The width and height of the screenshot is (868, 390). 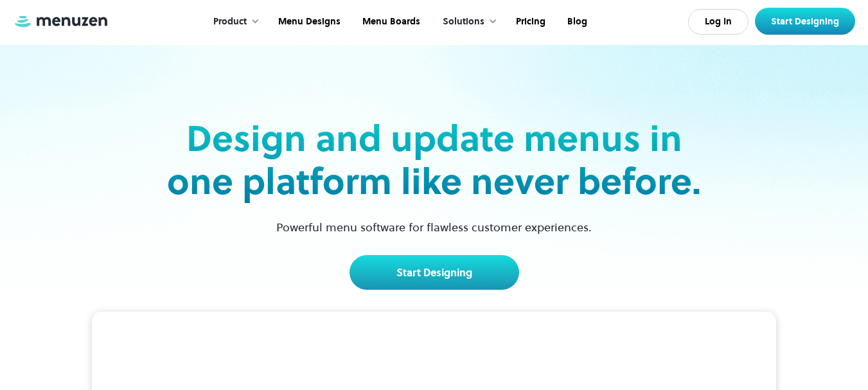 I want to click on h2: Design and update menus in one platform like never before., so click(x=434, y=160).